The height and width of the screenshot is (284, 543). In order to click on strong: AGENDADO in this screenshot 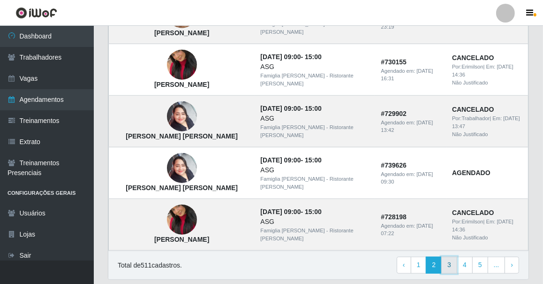, I will do `click(472, 173)`.